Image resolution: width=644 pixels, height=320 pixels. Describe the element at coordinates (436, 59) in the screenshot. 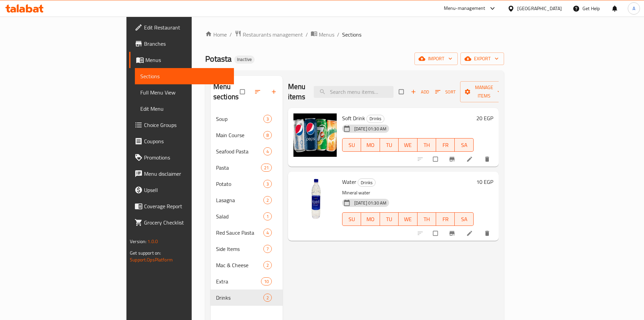

I see `span: import` at that location.